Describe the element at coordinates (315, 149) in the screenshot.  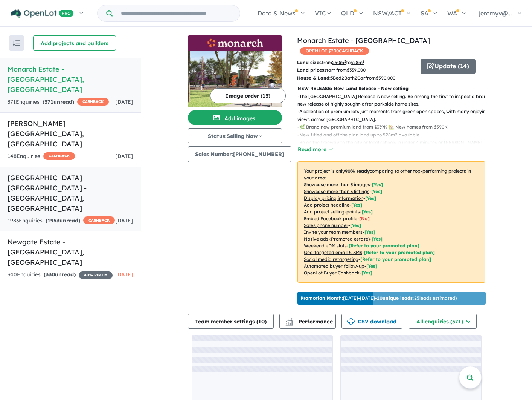
I see `button: Read more` at that location.